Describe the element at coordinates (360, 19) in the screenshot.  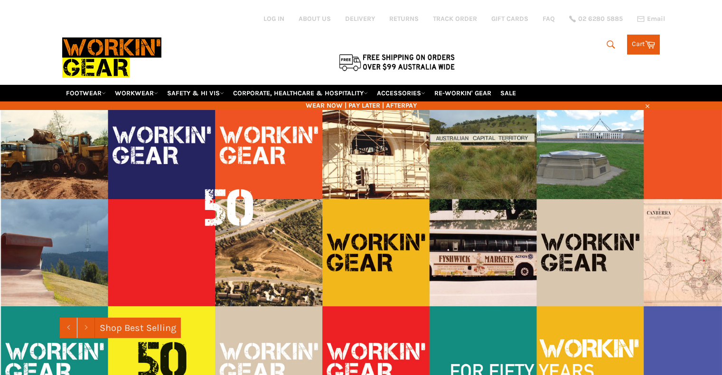
I see `a: DELIVERY` at that location.